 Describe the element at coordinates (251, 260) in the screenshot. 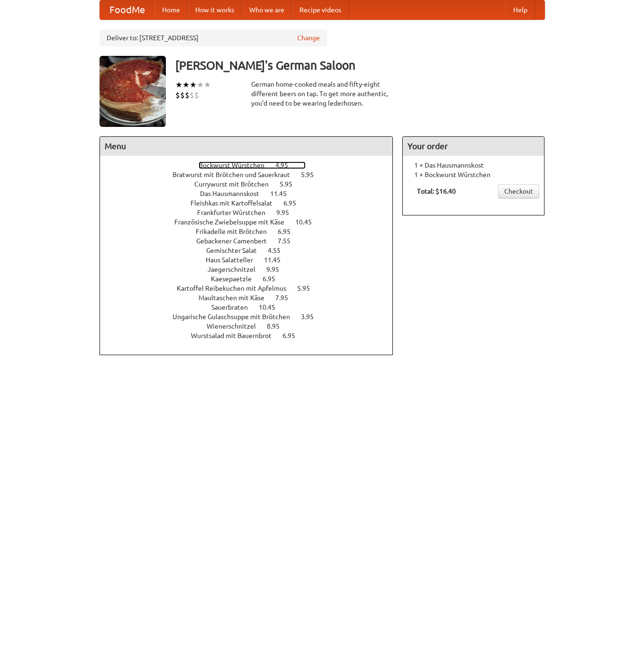

I see `a: Haus Salatteller 11.45` at that location.